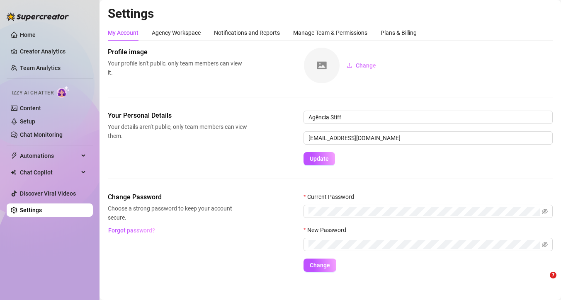  I want to click on span: Your details aren’t public, only team members can view them., so click(177, 131).